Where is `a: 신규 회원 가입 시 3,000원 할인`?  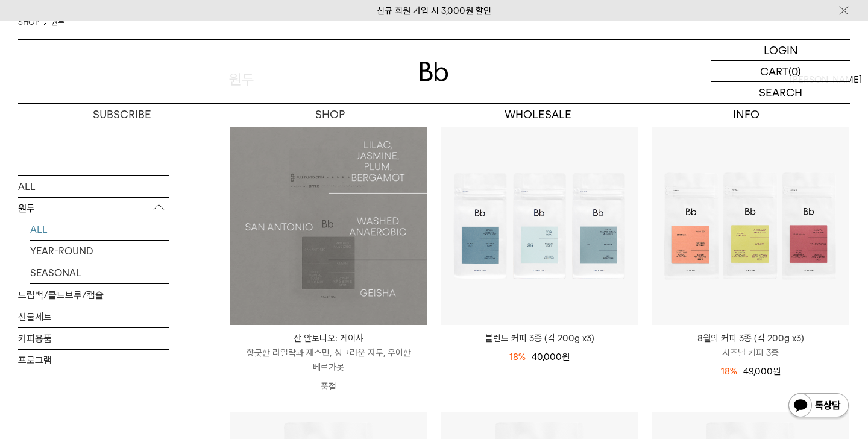
a: 신규 회원 가입 시 3,000원 할인 is located at coordinates (434, 11).